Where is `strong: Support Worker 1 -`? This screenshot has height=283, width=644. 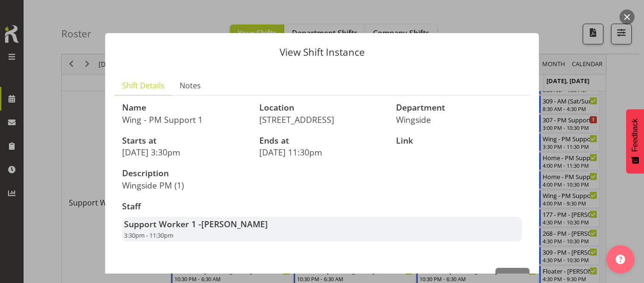 strong: Support Worker 1 - is located at coordinates (196, 224).